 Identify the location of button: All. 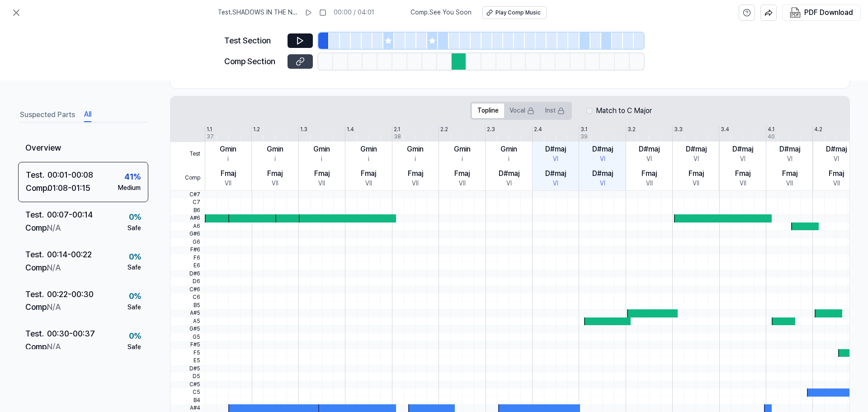
(88, 115).